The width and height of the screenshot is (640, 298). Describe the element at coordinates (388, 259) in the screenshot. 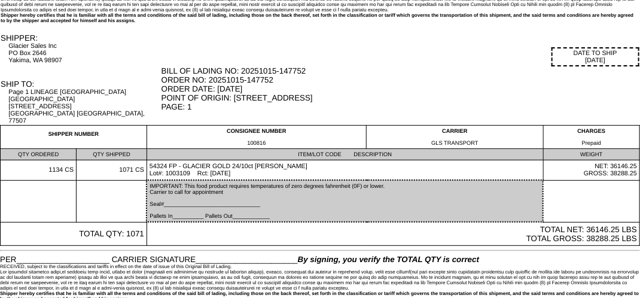

I see `span: By signing, you verify the TOTAL QTY is correct` at that location.